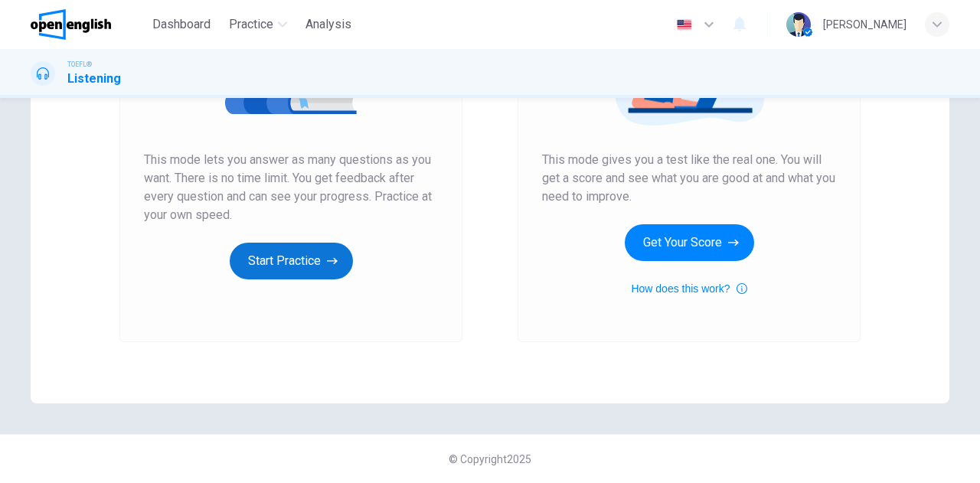 The image size is (980, 483). Describe the element at coordinates (94, 78) in the screenshot. I see `h1: Listening` at that location.